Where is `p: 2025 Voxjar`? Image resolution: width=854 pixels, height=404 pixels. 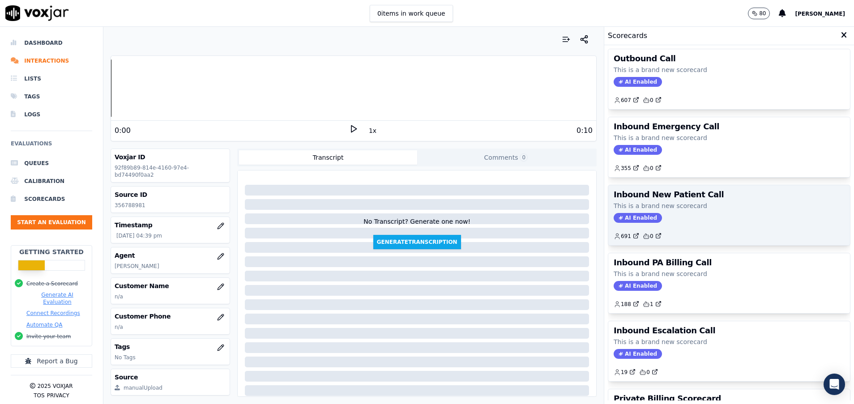 p: 2025 Voxjar is located at coordinates (55, 386).